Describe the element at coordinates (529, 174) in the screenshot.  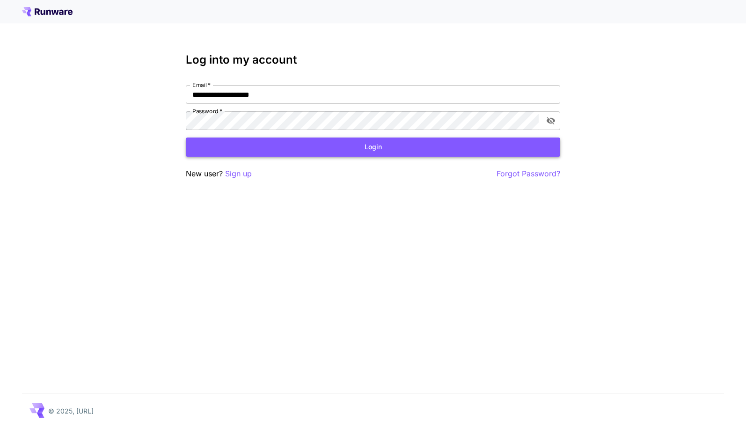
I see `button: Forgot Password?` at that location.